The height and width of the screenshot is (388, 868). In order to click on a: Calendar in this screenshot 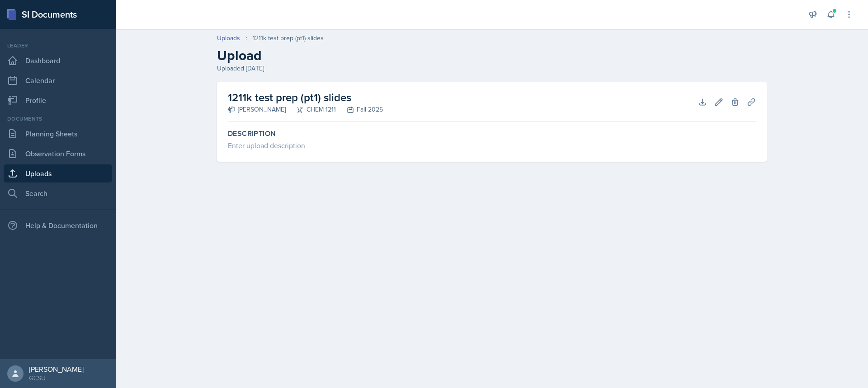, I will do `click(58, 80)`.